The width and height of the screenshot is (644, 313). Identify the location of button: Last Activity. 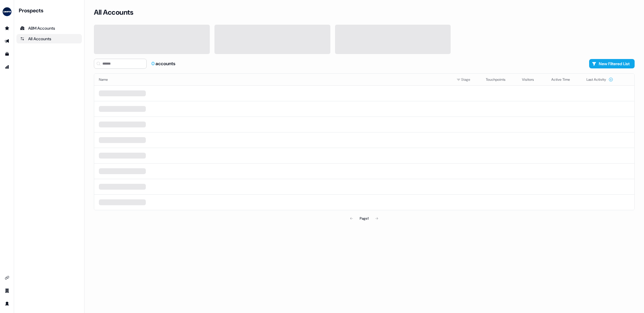
(599, 79).